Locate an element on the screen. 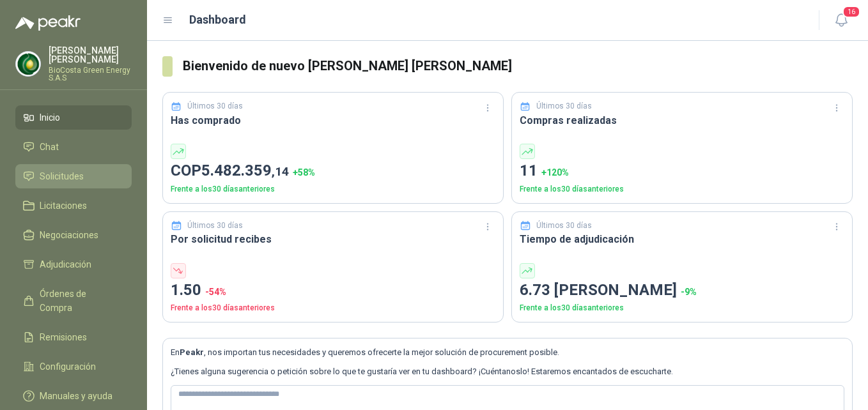 The height and width of the screenshot is (410, 868). span: Licitaciones is located at coordinates (64, 205).